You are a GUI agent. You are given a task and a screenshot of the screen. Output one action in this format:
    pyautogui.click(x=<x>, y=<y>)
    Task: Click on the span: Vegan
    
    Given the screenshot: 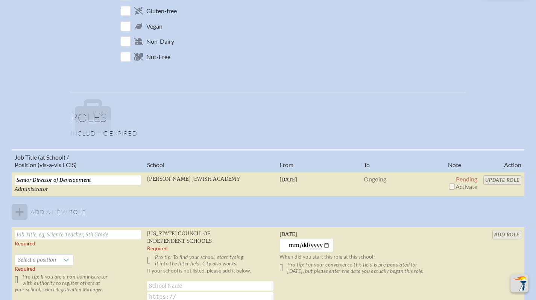 What is the action you would take?
    pyautogui.click(x=154, y=26)
    